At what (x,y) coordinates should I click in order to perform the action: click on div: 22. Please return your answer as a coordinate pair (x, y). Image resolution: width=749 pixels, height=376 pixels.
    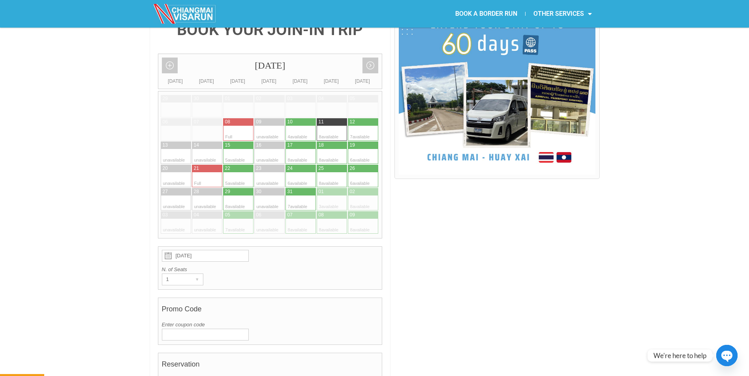
    Looking at the image, I should click on (227, 169).